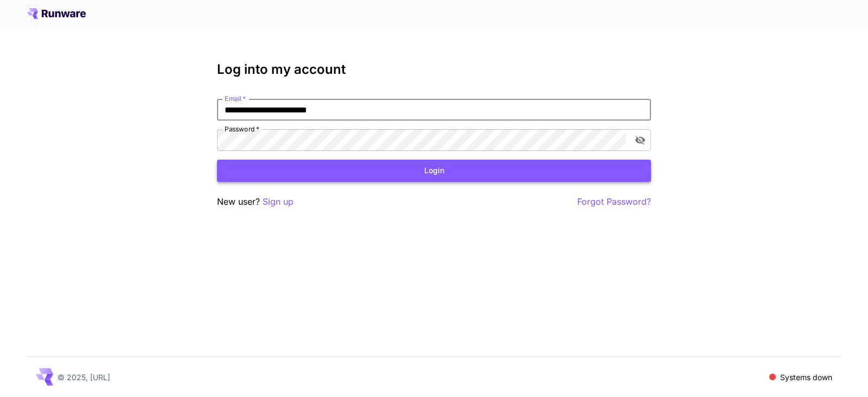 The height and width of the screenshot is (397, 868). What do you see at coordinates (255, 202) in the screenshot?
I see `p: New user?` at bounding box center [255, 202].